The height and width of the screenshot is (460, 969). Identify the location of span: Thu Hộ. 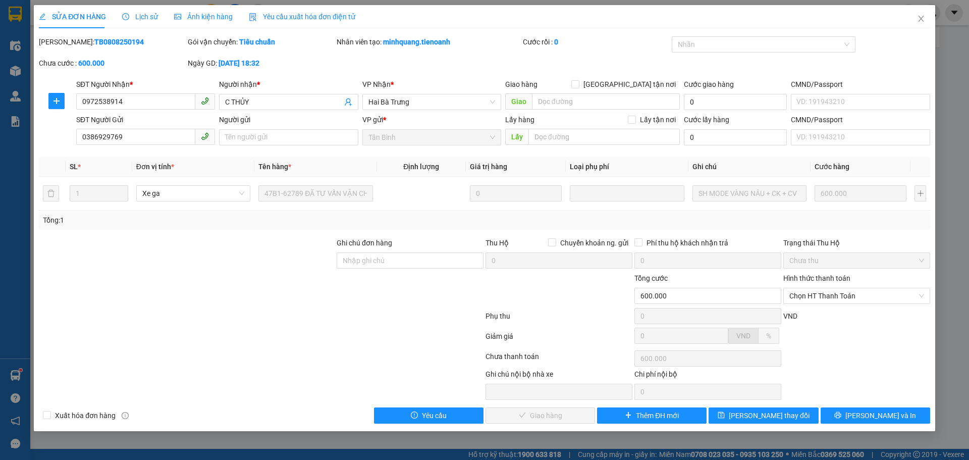
(497, 243).